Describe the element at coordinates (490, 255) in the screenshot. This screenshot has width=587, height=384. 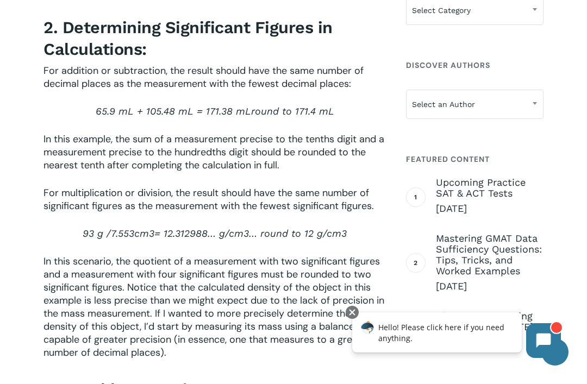
I see `span: Mastering GMAT Data Sufficiency Questions: Tips, Tricks, and Worked Examples` at that location.